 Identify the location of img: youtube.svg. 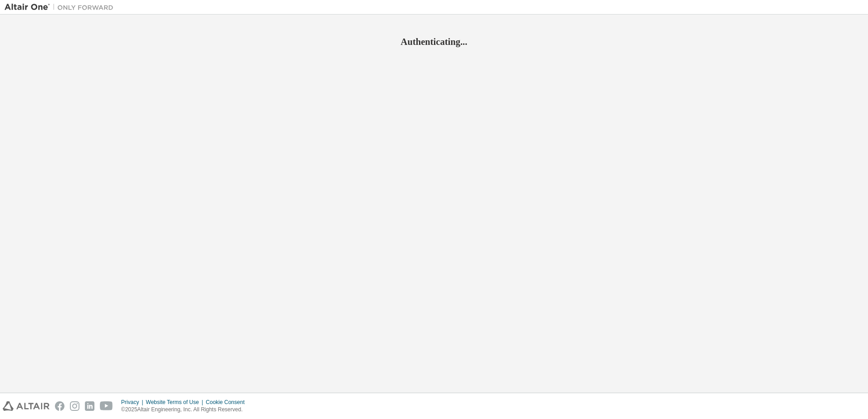
(106, 407).